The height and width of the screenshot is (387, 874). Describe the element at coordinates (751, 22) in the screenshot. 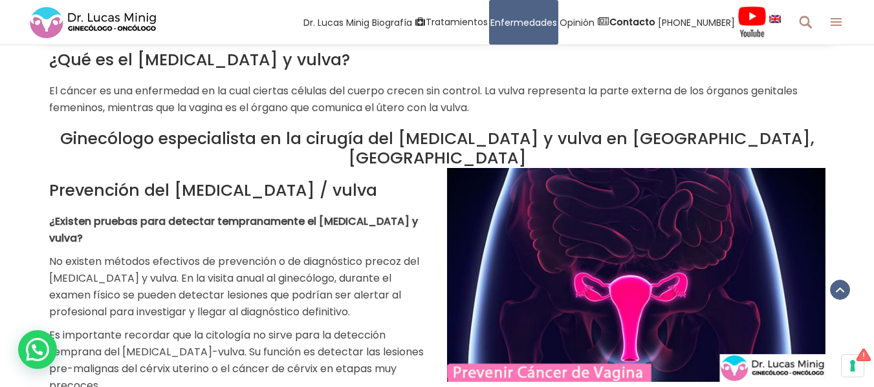

I see `img: Videos Youtube Ginecología` at that location.